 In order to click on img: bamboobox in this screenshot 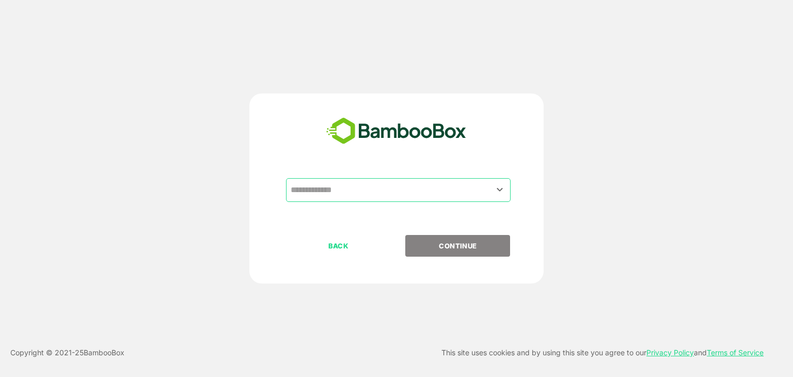, I will do `click(396, 131)`.